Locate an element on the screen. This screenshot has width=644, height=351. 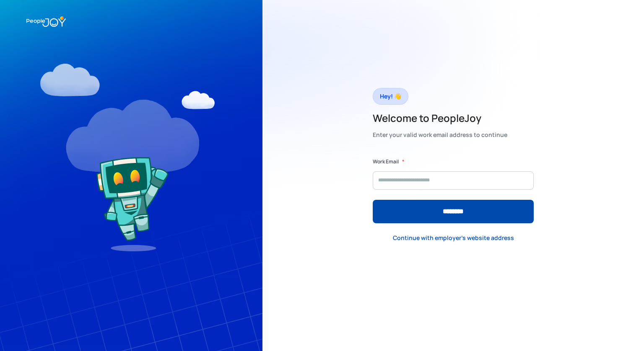
div: Continue with employer's website address is located at coordinates (454, 238).